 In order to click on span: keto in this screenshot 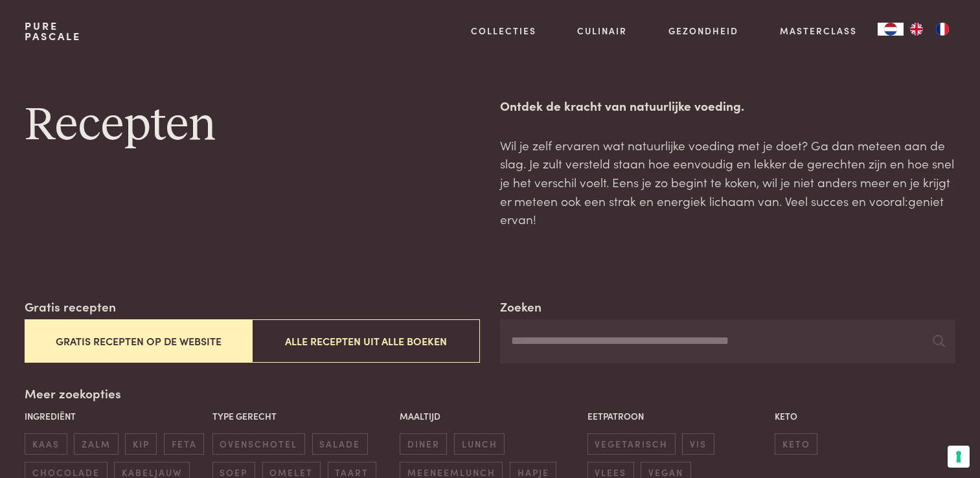, I will do `click(796, 443)`.